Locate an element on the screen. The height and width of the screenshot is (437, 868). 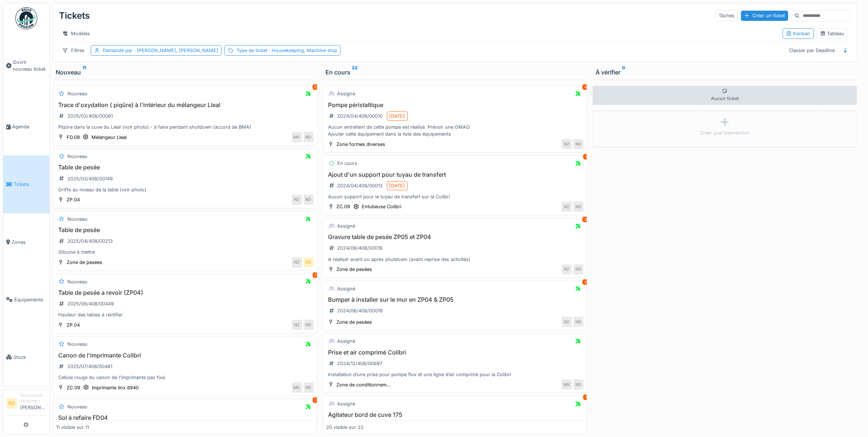
div: A réaliser avant ou après shutdown (avant reprise des activités) is located at coordinates (455, 259).